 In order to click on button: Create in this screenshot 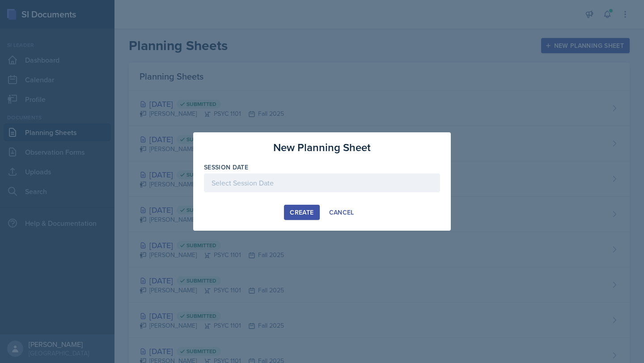, I will do `click(302, 212)`.